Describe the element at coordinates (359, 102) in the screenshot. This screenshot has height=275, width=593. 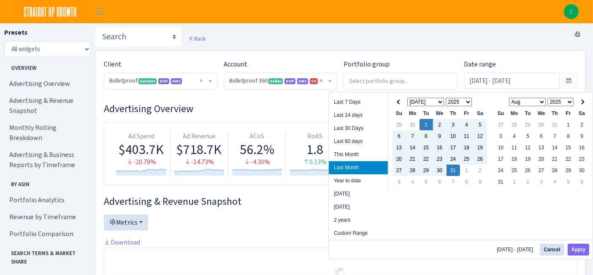
I see `li: Last 7 Days` at that location.